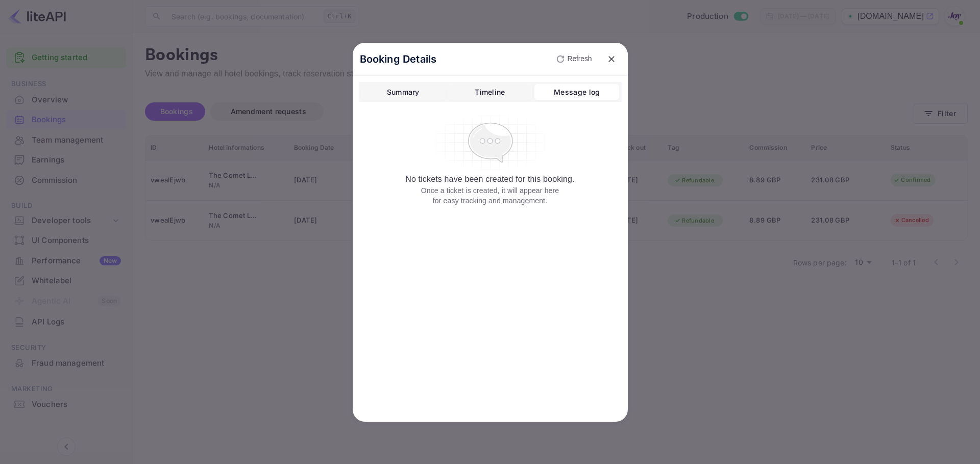 The width and height of the screenshot is (980, 464). Describe the element at coordinates (398, 59) in the screenshot. I see `p: Booking Details` at that location.